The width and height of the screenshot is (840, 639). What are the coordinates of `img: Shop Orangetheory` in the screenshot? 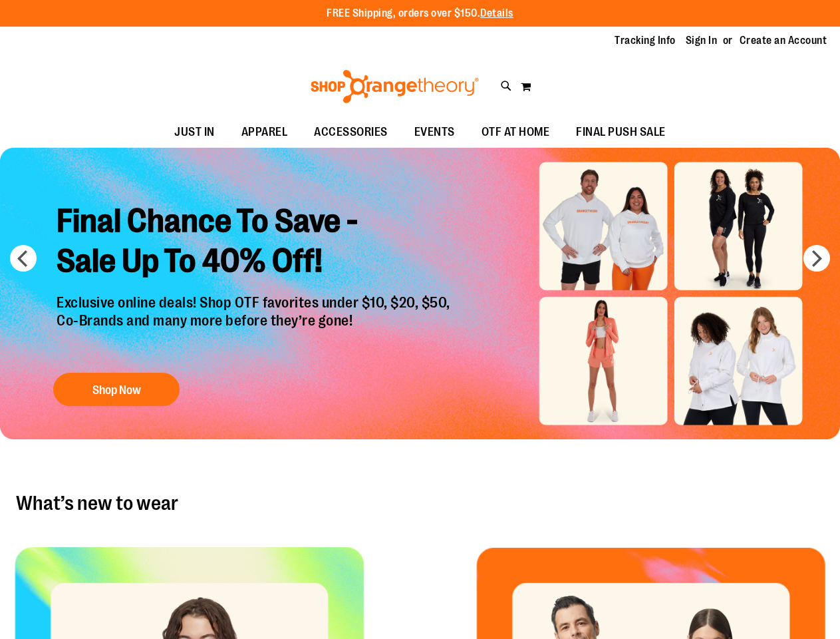 It's located at (395, 87).